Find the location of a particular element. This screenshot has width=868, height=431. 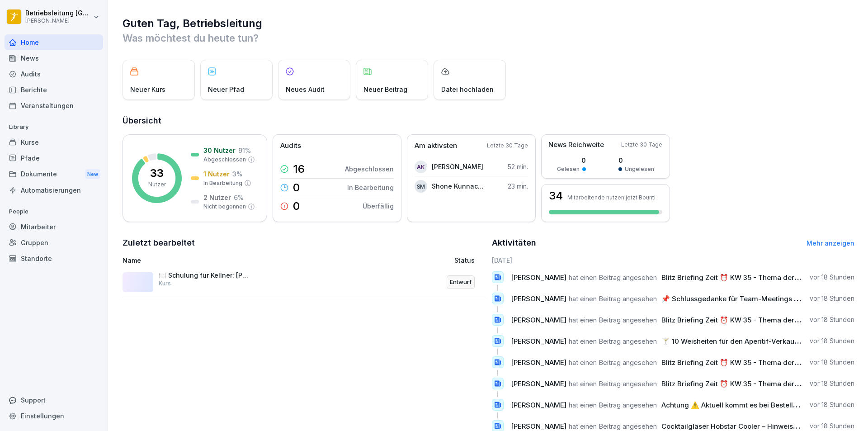

p: Nutzer is located at coordinates (157, 185).